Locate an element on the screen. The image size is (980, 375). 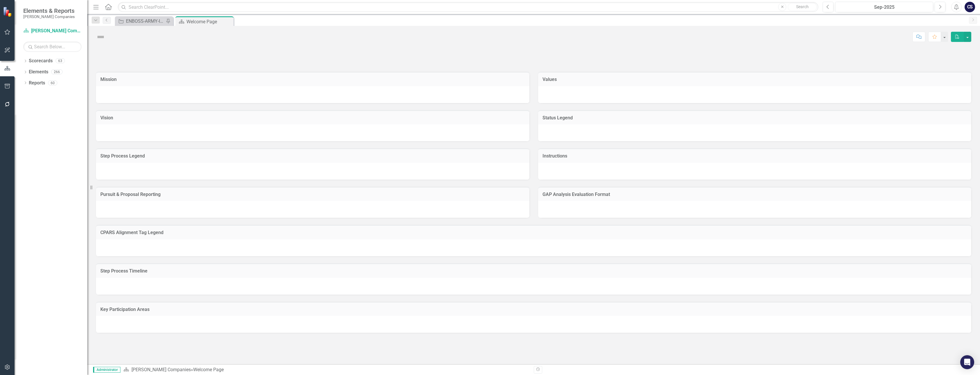
a: ENBOSS-ARMY-ITES3 SB-221122 (Army National Guard ENBOSS Support Service Sustainment, Enhancement,... is located at coordinates (140, 21).